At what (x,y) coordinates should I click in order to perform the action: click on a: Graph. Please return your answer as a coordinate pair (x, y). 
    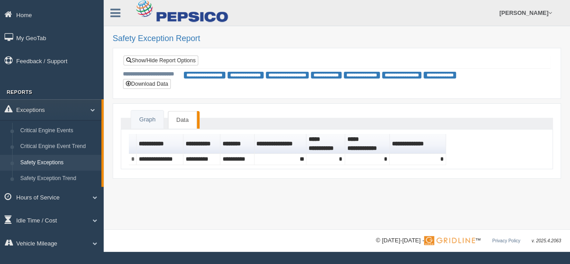
    Looking at the image, I should click on (147, 119).